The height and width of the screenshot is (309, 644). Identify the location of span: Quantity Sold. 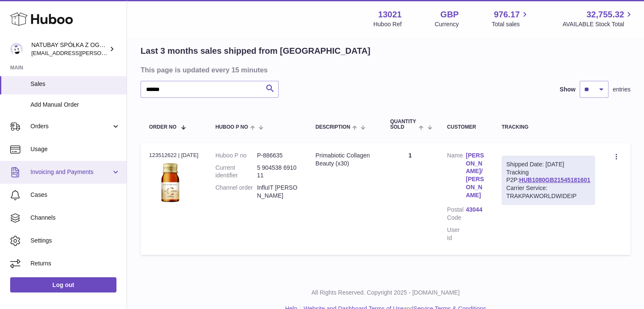
(403, 124).